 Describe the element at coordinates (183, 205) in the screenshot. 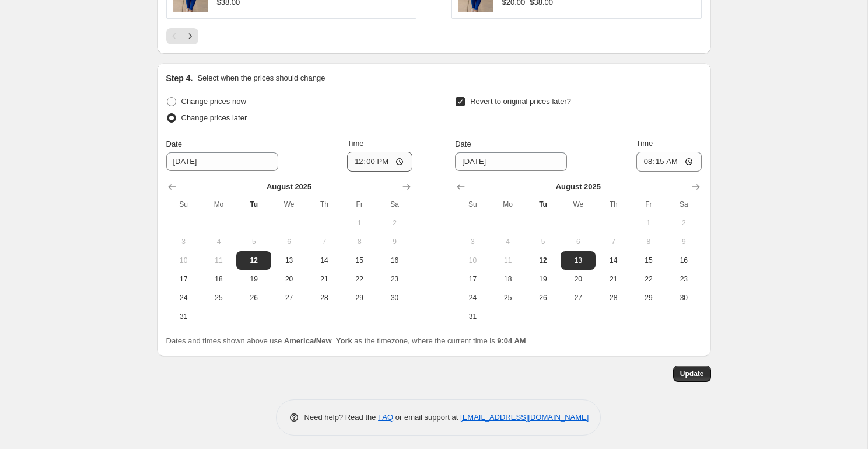

I see `span: Su` at that location.